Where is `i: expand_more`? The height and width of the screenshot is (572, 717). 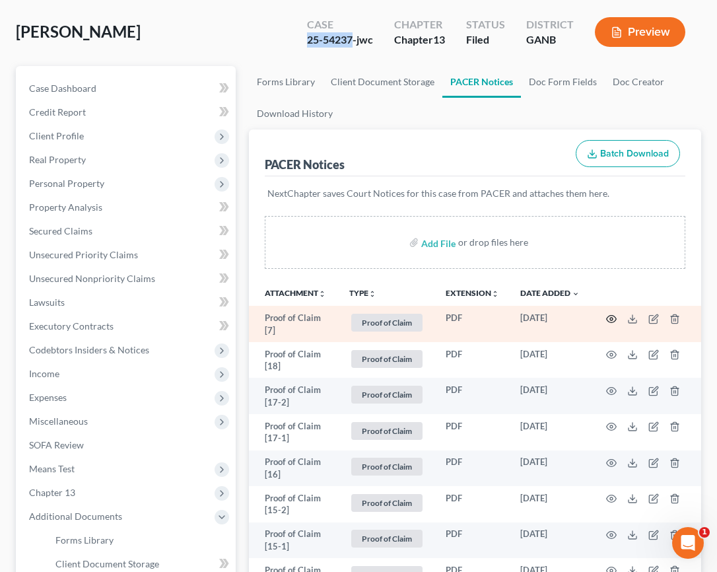 i: expand_more is located at coordinates (576, 294).